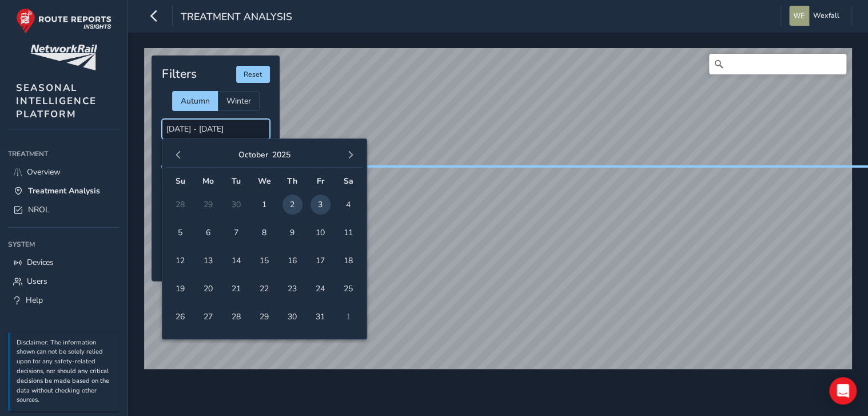 The height and width of the screenshot is (416, 868). I want to click on span: 19, so click(180, 288).